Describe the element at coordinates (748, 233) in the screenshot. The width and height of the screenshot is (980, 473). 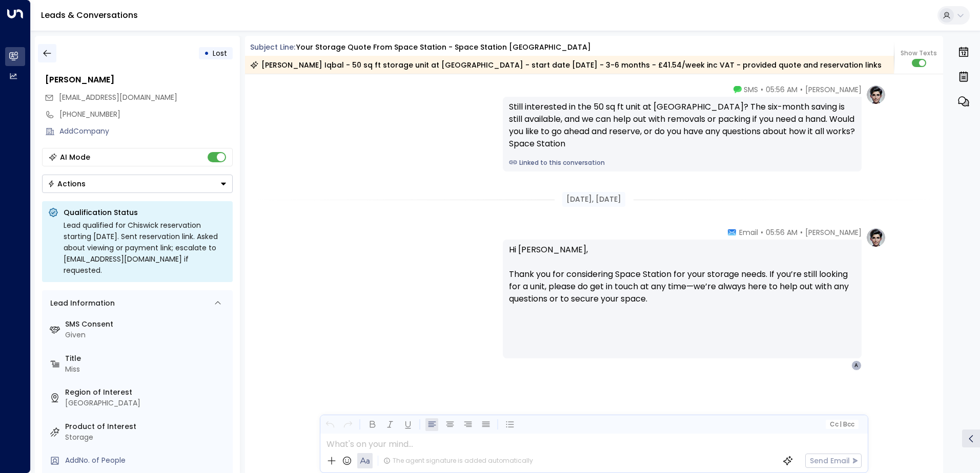
I see `span: Email` at that location.